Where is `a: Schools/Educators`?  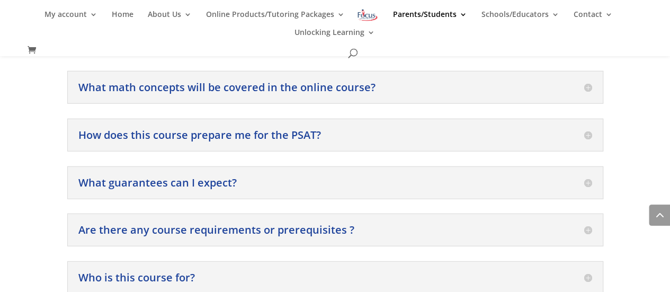
a: Schools/Educators is located at coordinates (520, 20).